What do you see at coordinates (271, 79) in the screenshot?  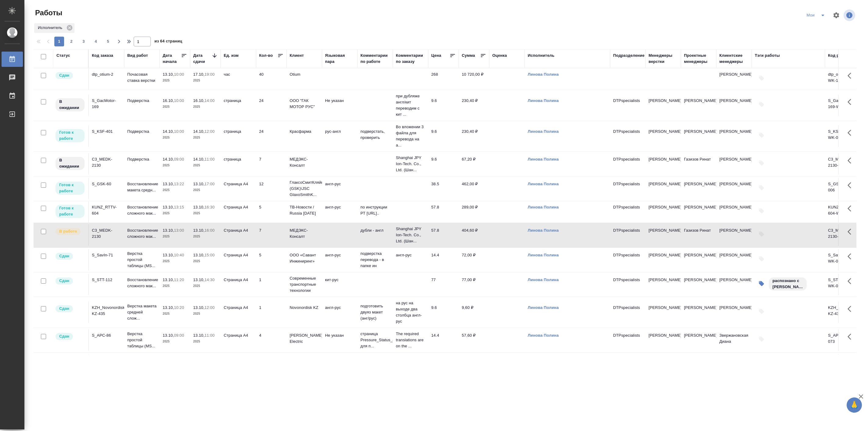 I see `td: 40` at bounding box center [271, 79].